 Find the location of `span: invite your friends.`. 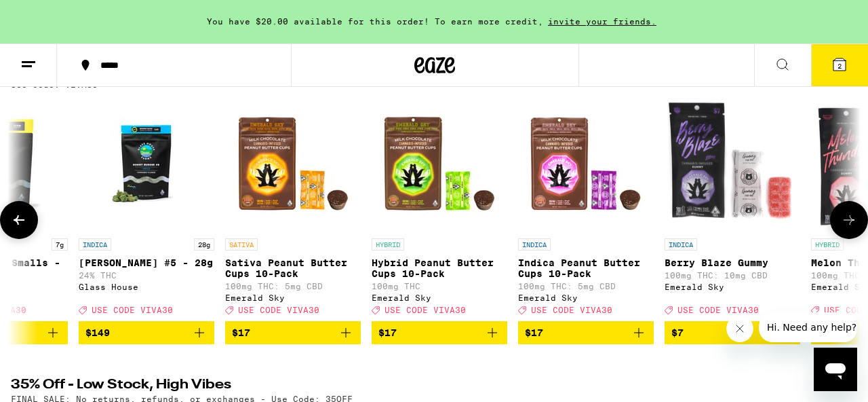

span: invite your friends. is located at coordinates (602, 21).